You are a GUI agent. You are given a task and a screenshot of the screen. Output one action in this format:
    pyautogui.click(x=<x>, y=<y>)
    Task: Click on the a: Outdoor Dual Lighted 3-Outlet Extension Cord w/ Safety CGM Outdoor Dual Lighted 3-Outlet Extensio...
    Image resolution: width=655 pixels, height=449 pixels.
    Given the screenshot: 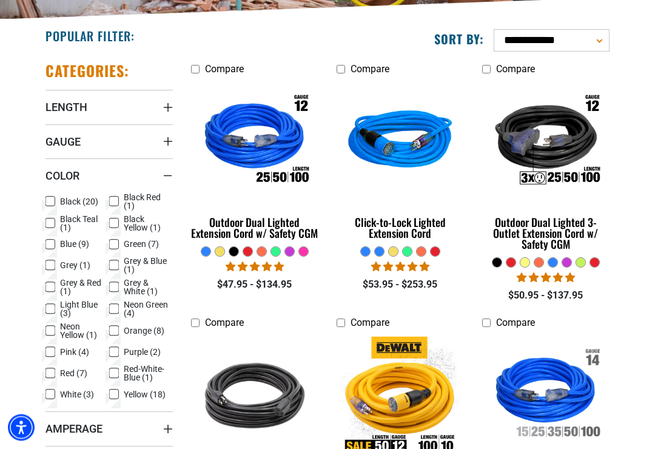 What is the action you would take?
    pyautogui.click(x=546, y=169)
    